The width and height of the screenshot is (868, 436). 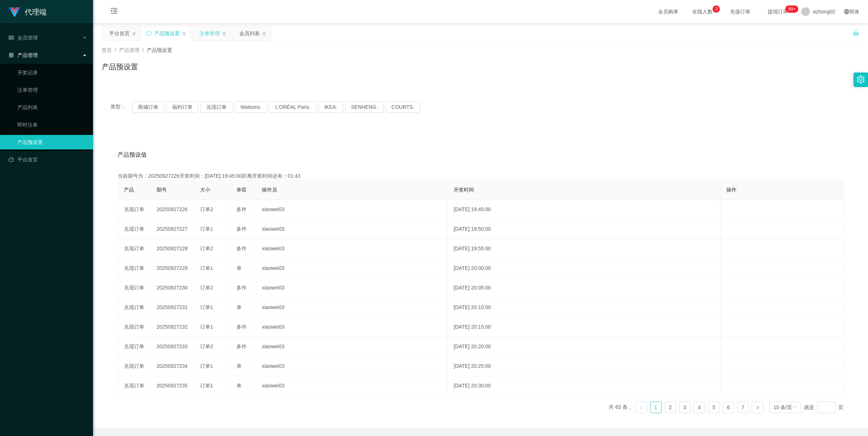 What do you see at coordinates (685, 407) in the screenshot?
I see `li: 3` at bounding box center [685, 407].